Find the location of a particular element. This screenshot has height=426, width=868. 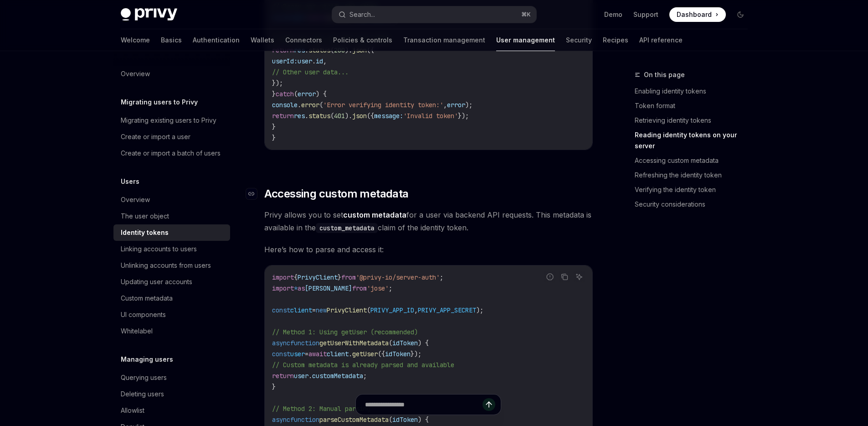

a: Linking accounts to users is located at coordinates (172, 249).